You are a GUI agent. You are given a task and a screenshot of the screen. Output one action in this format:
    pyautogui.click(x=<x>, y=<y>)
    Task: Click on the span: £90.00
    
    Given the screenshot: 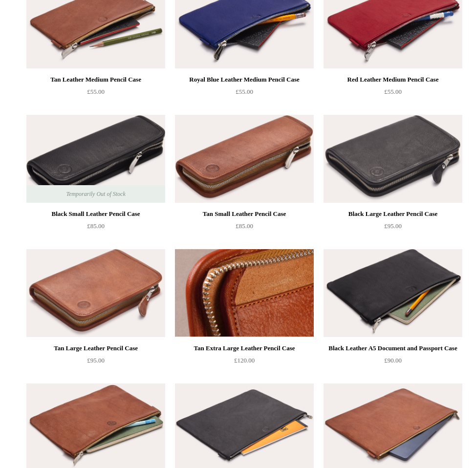 What is the action you would take?
    pyautogui.click(x=393, y=360)
    